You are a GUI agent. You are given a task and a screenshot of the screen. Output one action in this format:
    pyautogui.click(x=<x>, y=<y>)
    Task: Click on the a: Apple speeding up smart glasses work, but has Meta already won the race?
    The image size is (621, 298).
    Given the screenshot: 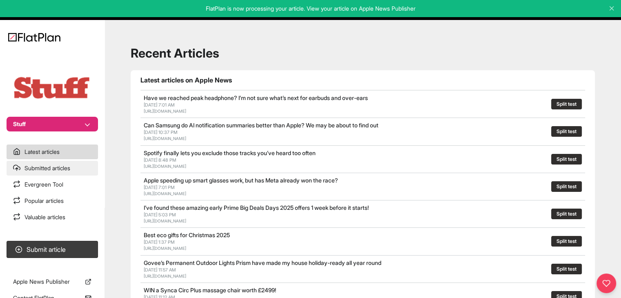 What is the action you would take?
    pyautogui.click(x=241, y=180)
    